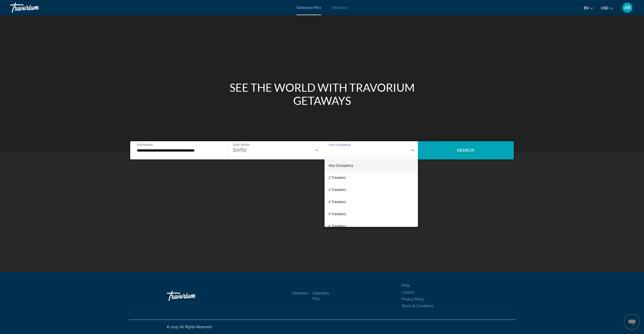 Image resolution: width=644 pixels, height=334 pixels. Describe the element at coordinates (337, 201) in the screenshot. I see `span: 4 Travelers` at that location.